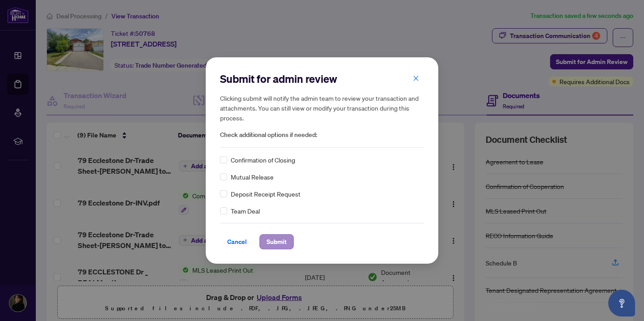  What do you see at coordinates (266, 194) in the screenshot?
I see `span: Deposit Receipt Request` at bounding box center [266, 194].